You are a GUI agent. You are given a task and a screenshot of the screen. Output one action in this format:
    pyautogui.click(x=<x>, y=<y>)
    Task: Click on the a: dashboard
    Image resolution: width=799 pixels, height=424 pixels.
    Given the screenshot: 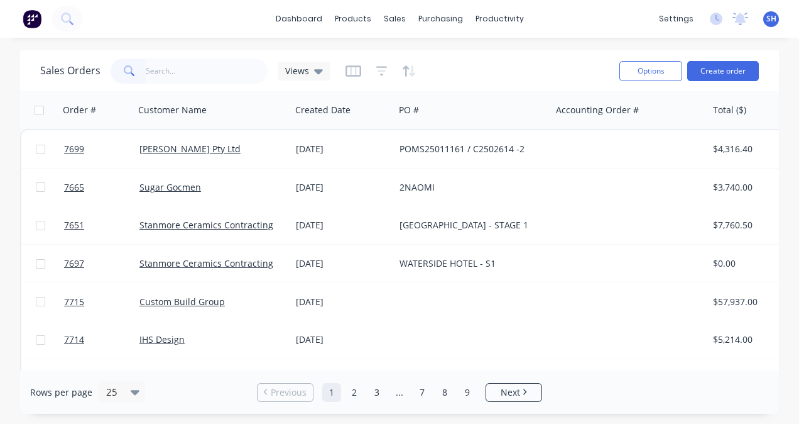 What is the action you would take?
    pyautogui.click(x=299, y=19)
    